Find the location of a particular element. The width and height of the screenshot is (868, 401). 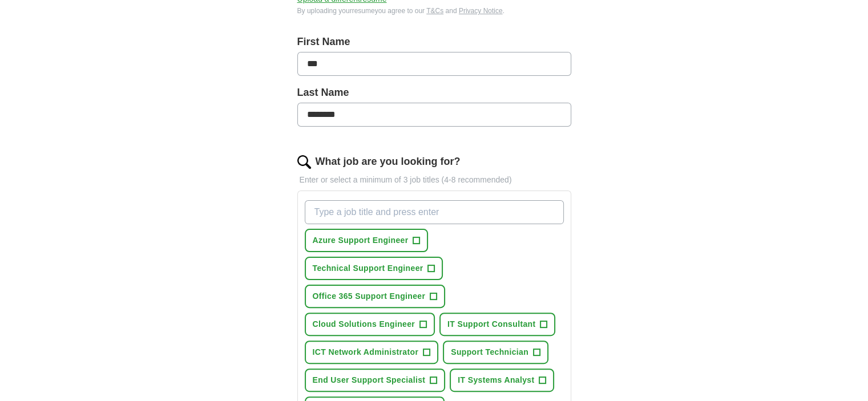

a: T&Cs is located at coordinates (435, 11).